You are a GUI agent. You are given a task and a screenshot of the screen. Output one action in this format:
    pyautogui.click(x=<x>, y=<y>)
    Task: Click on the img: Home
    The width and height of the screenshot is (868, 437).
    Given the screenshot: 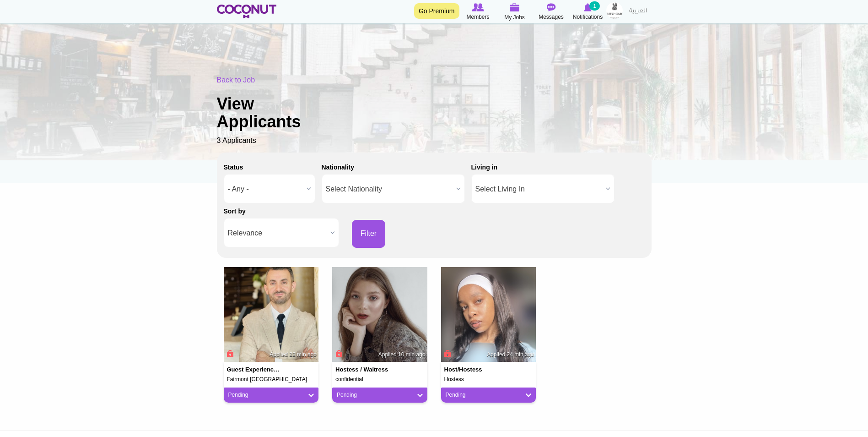 What is the action you would take?
    pyautogui.click(x=247, y=12)
    